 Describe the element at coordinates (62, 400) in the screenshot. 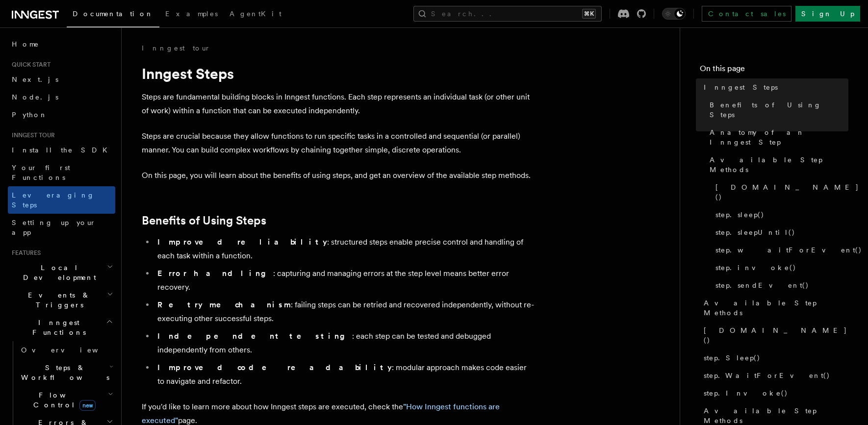

I see `span: Flow Control` at that location.